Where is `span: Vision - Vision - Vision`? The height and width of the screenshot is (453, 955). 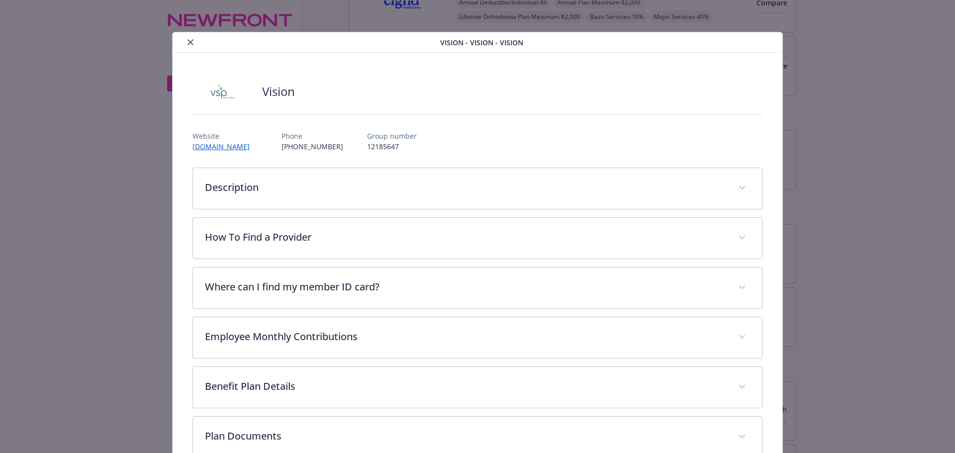
span: Vision - Vision - Vision is located at coordinates (482, 42).